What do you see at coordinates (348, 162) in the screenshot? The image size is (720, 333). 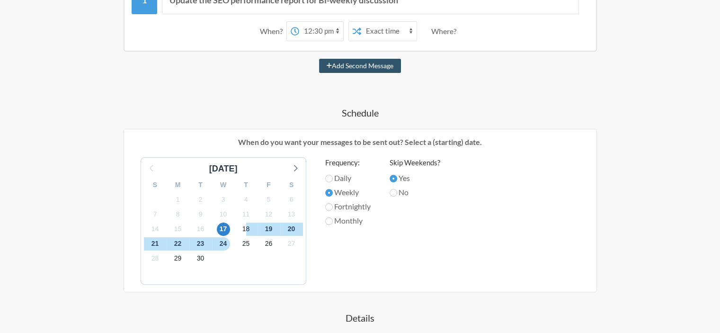 I see `label: Frequency:` at bounding box center [348, 162].